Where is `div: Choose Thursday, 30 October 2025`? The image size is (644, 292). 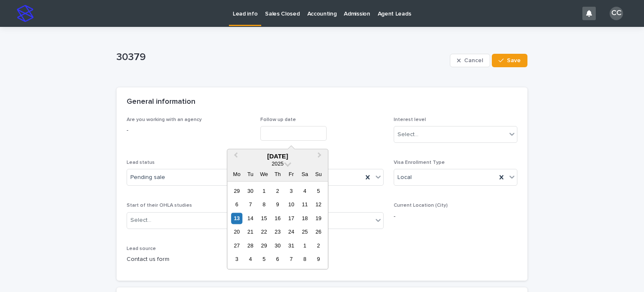
div: Choose Thursday, 30 October 2025 is located at coordinates (278, 245).